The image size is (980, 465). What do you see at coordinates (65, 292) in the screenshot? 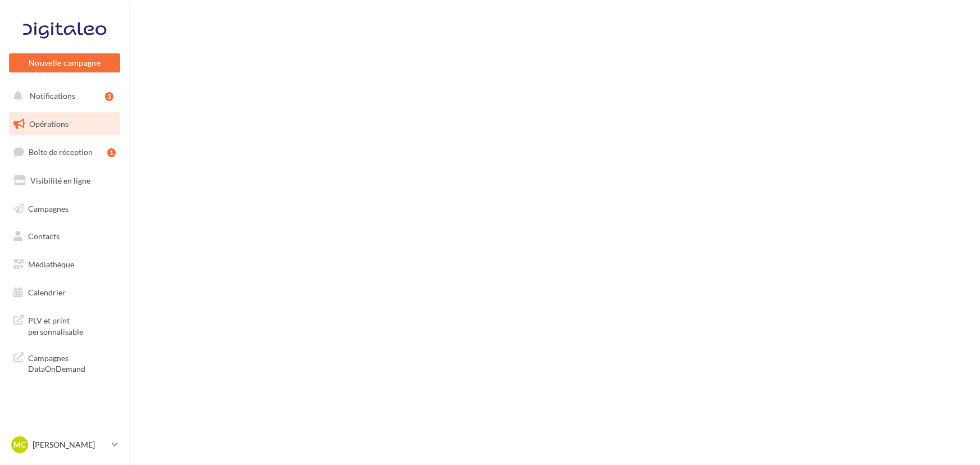
I see `a: Calendrier` at bounding box center [65, 292].